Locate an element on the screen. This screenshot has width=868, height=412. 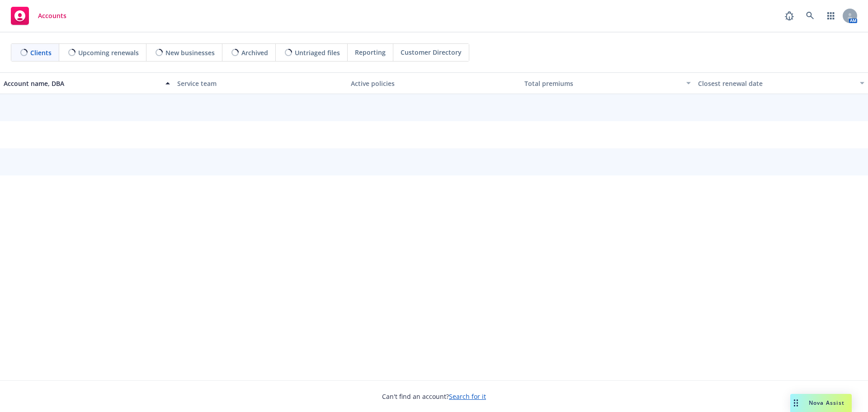
div: Drag to move is located at coordinates (796, 403).